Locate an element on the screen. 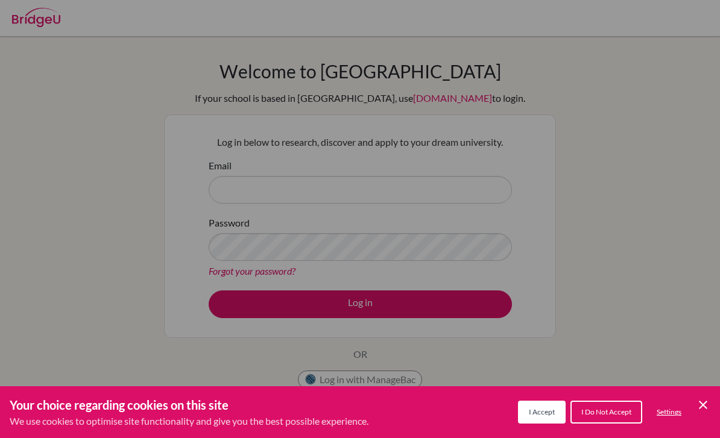  span: I Do Not Accept is located at coordinates (606, 412).